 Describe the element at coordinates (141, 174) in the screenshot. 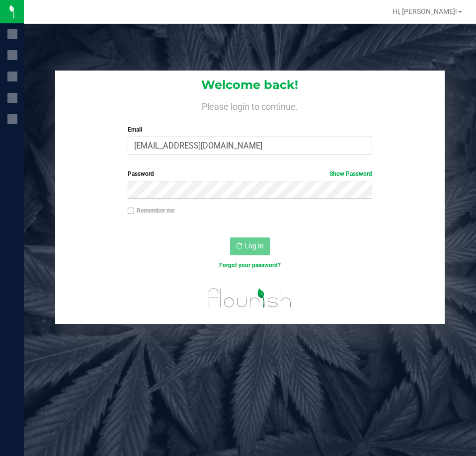

I see `span: Password` at that location.